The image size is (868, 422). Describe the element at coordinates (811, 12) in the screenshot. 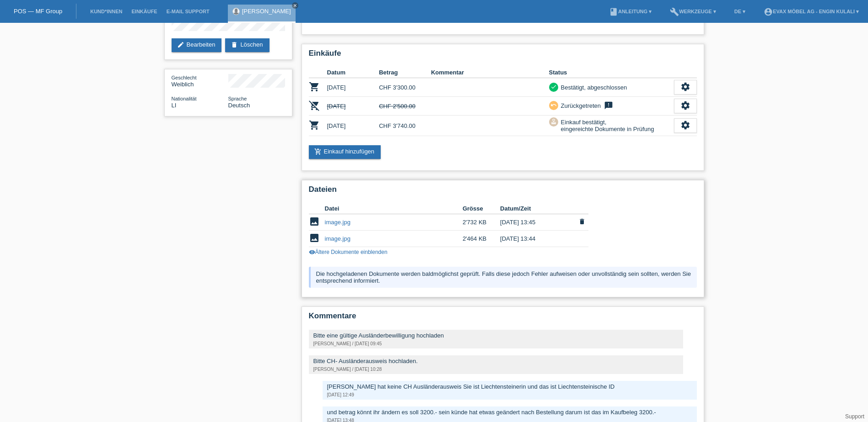

I see `a: account_circleEVAX Möbel AG - Engin Kulali ▾` at that location.